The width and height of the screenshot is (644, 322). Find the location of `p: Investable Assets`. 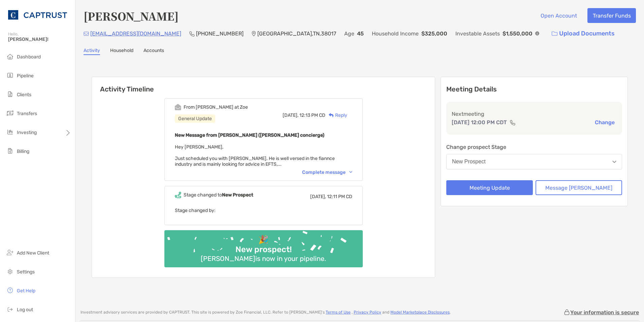

p: Investable Assets is located at coordinates (478, 33).